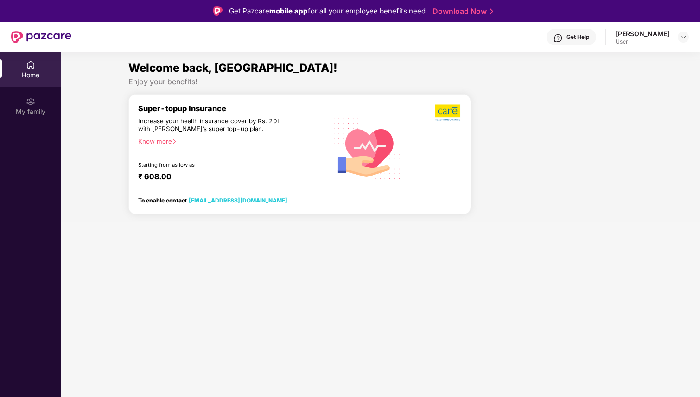 The width and height of the screenshot is (700, 397). I want to click on img: Logo, so click(218, 11).